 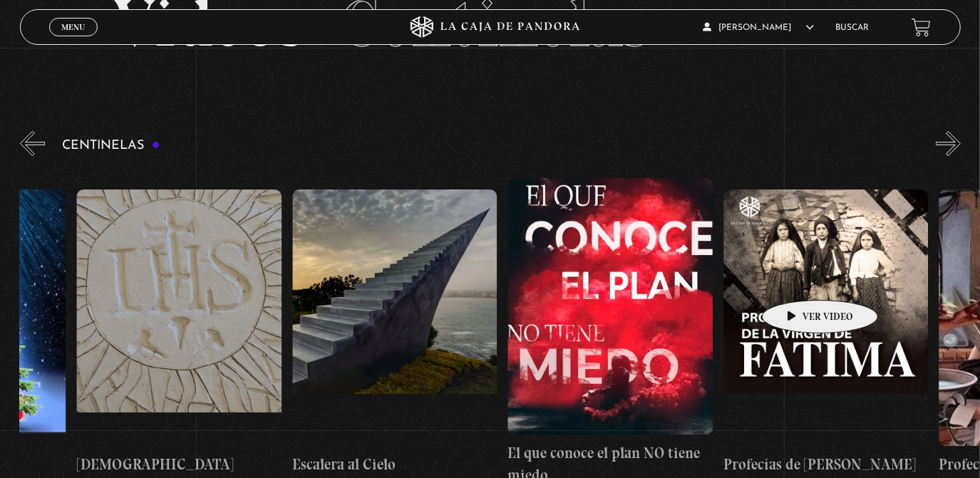 I want to click on span: Cerrar, so click(x=73, y=40).